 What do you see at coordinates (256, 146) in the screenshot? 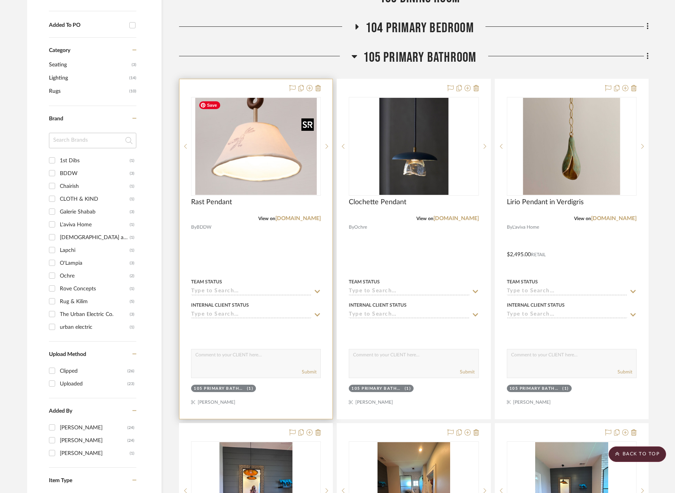
I see `img: Rast Pendant` at bounding box center [256, 146].